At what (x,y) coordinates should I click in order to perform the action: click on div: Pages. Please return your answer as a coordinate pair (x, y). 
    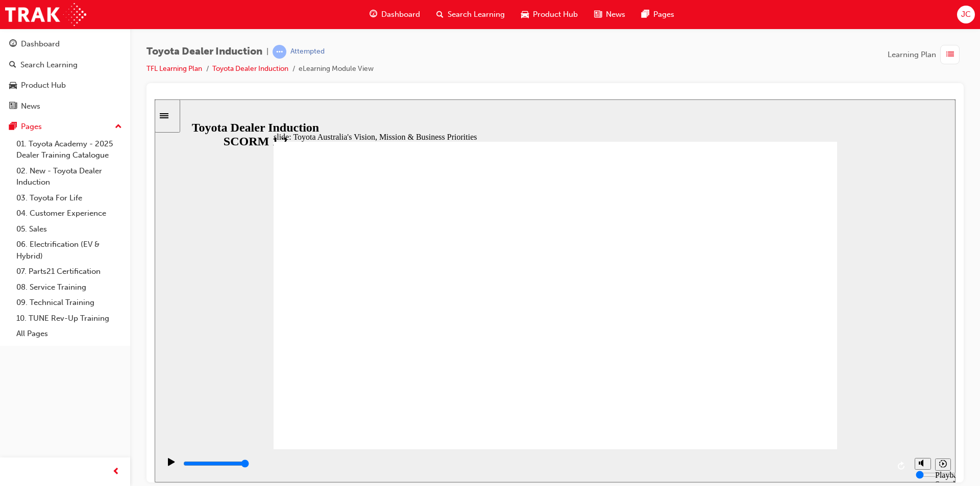
    Looking at the image, I should click on (31, 127).